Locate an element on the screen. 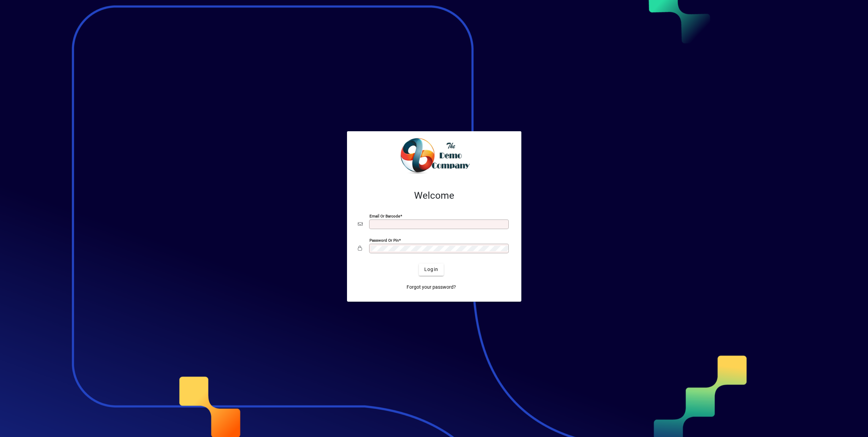  mat-label: Password or Pin is located at coordinates (384, 240).